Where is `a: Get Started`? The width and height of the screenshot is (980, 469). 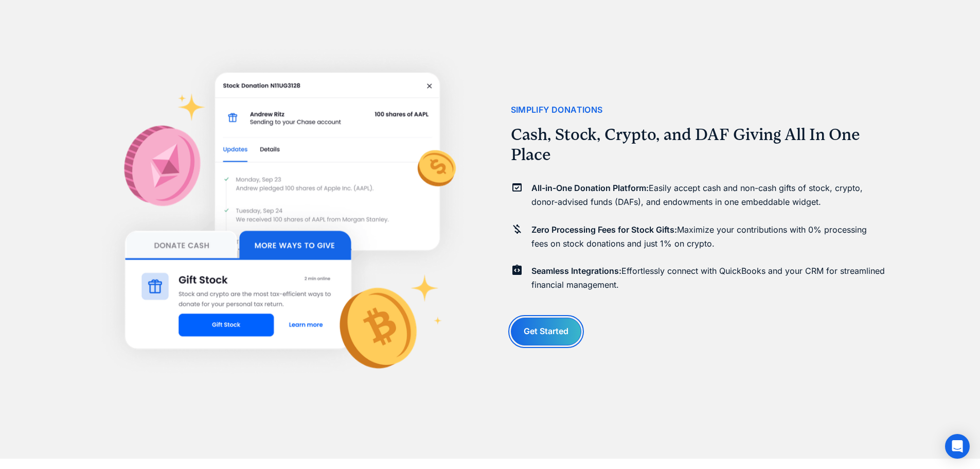
a: Get Started is located at coordinates (546, 331).